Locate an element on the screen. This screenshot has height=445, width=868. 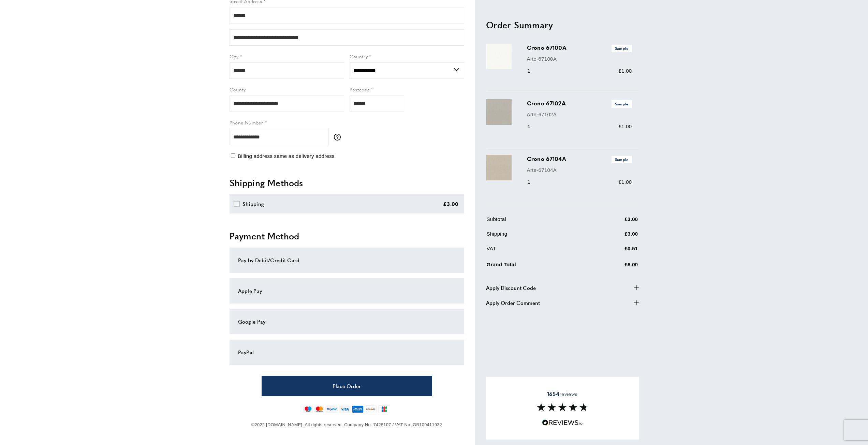
div: PayPal is located at coordinates (347, 352).